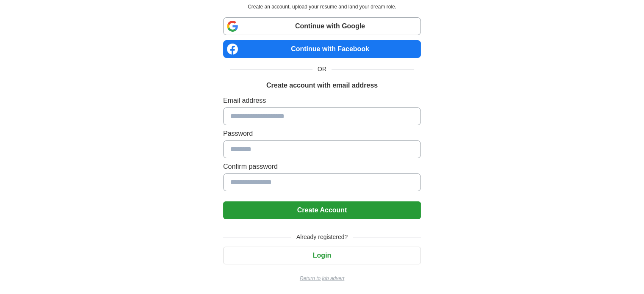  I want to click on p: Create an account, upload your resume and land your dream role., so click(322, 6).